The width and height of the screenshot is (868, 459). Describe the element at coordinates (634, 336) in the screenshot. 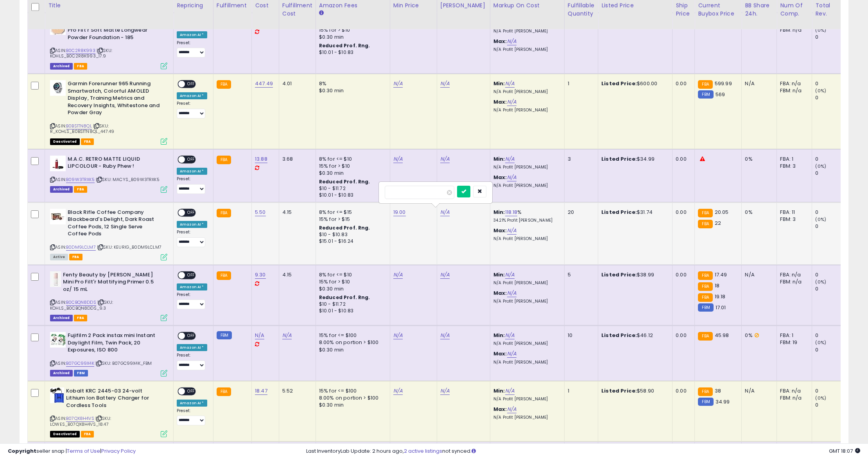

I see `div: $46.12` at that location.